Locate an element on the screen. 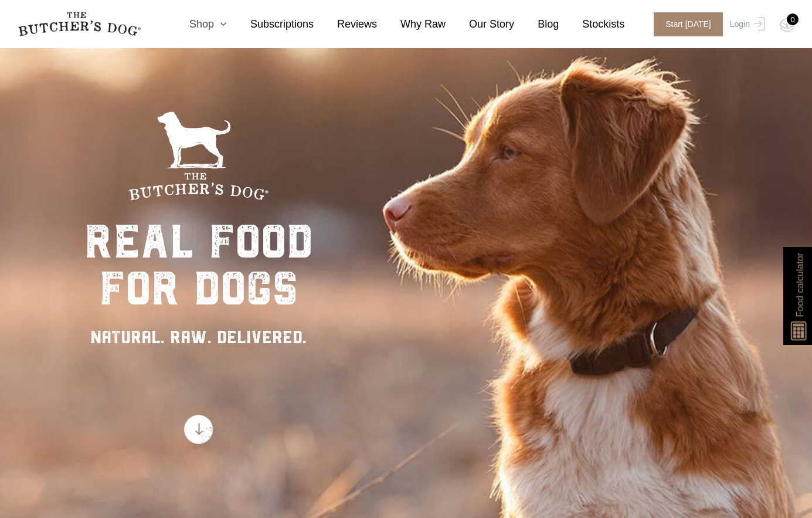 This screenshot has width=812, height=518. a: Reviews is located at coordinates (346, 24).